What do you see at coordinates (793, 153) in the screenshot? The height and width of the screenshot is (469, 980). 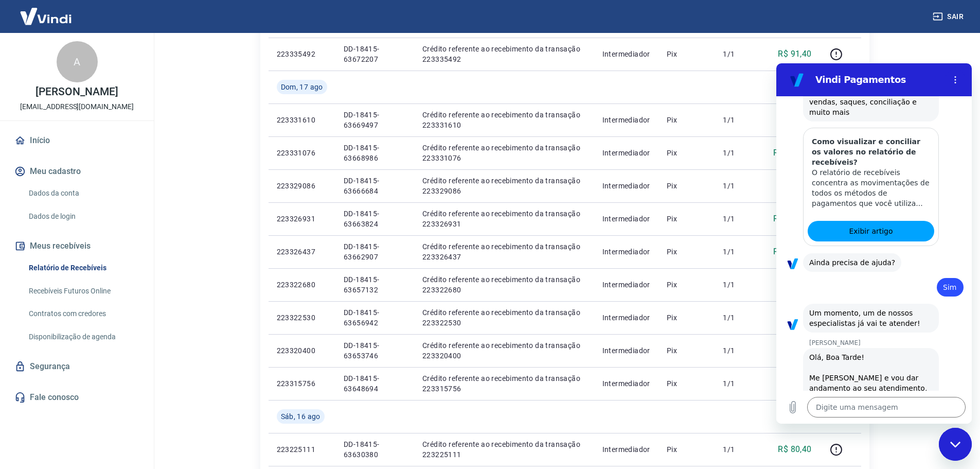 I see `p: R$ 144,30` at bounding box center [793, 153].